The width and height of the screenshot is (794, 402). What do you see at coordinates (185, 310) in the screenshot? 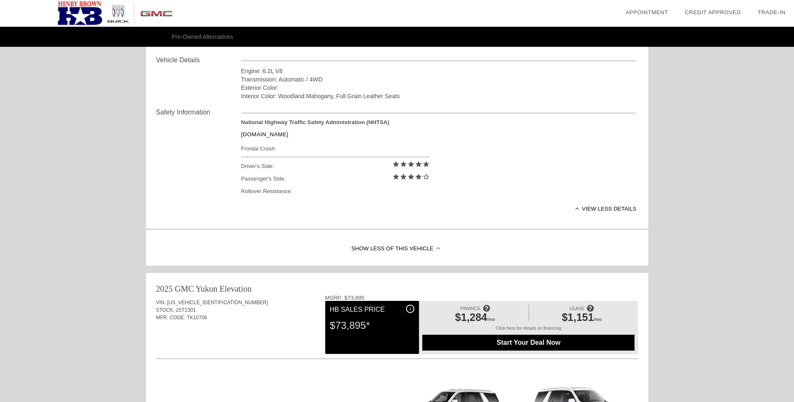
I see `span: 25T2301` at bounding box center [185, 310].